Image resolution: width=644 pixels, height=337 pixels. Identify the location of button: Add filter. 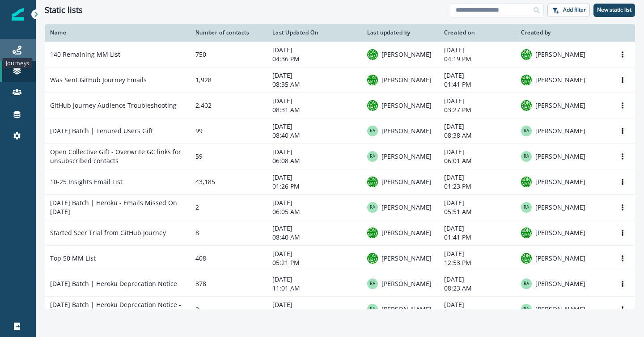
(568, 10).